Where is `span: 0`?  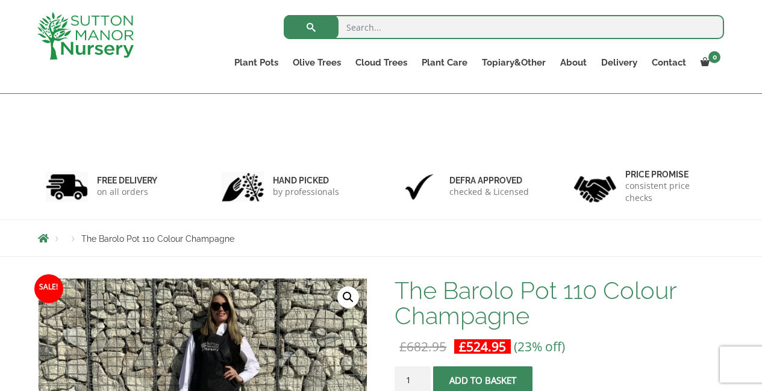
span: 0 is located at coordinates (714, 57).